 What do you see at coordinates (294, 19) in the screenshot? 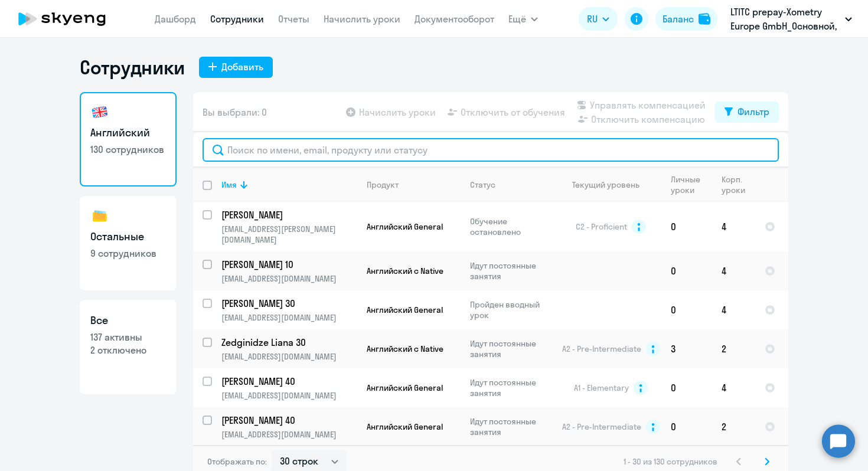
I see `a: Отчеты` at bounding box center [294, 19].